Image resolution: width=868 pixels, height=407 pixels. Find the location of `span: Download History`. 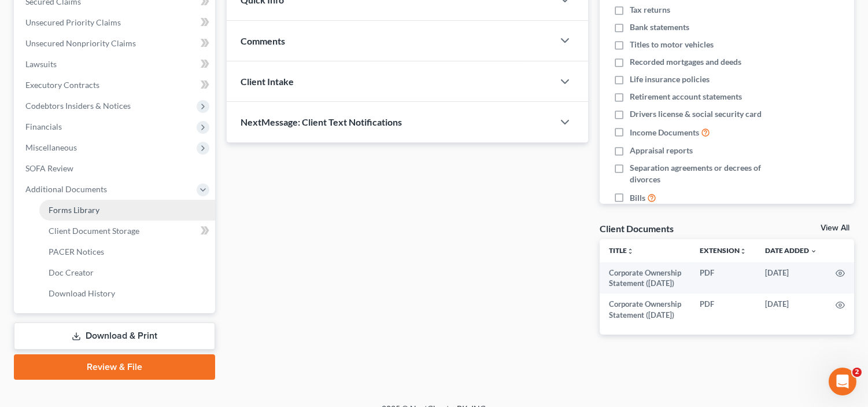

span: Download History is located at coordinates (82, 293).